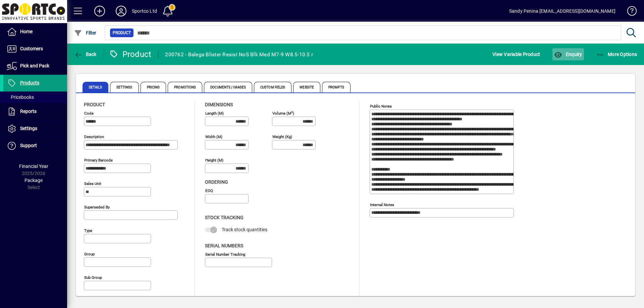  I want to click on span: Pricing, so click(153, 87).